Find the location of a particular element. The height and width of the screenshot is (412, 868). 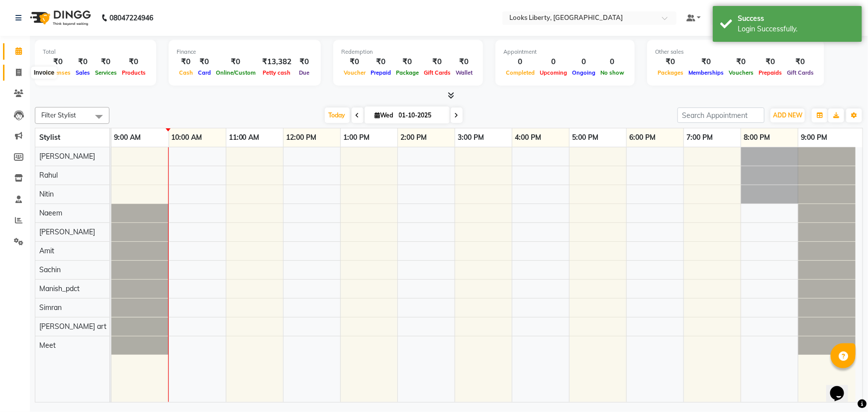

div: Invoice is located at coordinates (44, 73).